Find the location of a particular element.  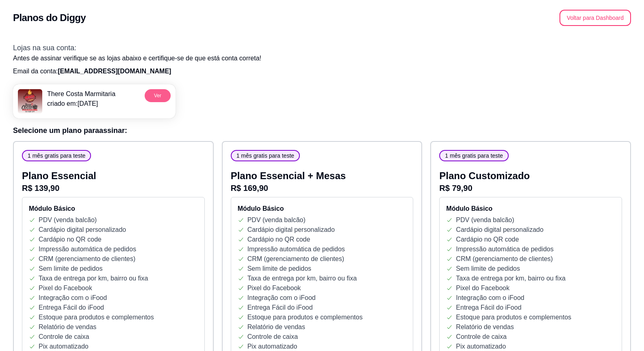

p: Plano Essencial + Mesas is located at coordinates (322, 176).